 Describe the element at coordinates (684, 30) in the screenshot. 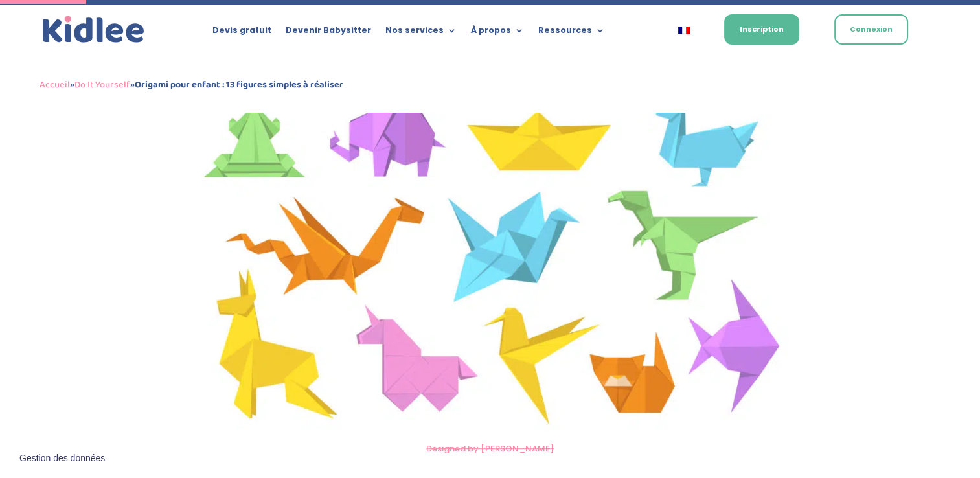

I see `img: Français` at that location.